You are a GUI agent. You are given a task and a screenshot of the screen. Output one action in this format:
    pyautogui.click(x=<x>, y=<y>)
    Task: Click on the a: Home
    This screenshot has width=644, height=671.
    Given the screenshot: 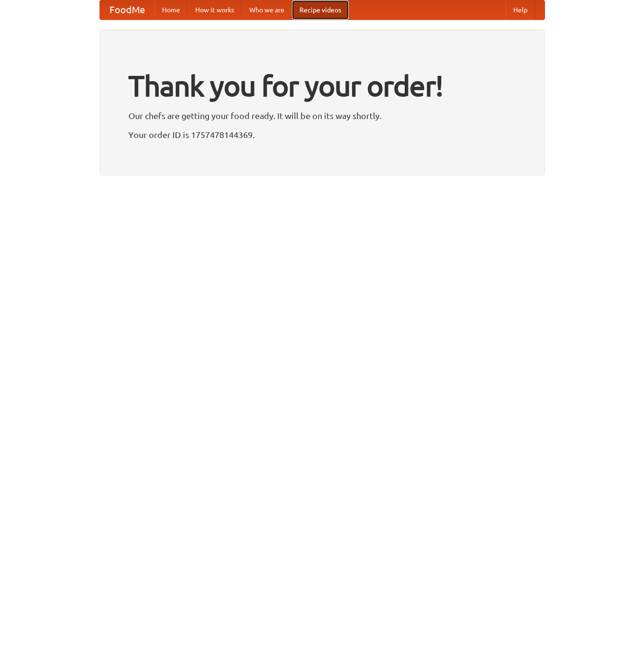 What is the action you would take?
    pyautogui.click(x=171, y=10)
    